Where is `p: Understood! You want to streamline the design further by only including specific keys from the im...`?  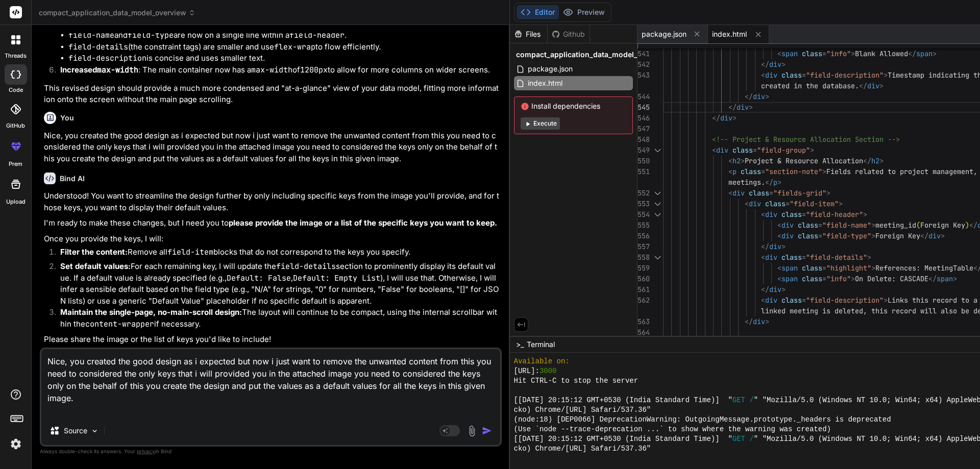
p: Understood! You want to streamline the design further by only including specific keys from the im... is located at coordinates (272, 202).